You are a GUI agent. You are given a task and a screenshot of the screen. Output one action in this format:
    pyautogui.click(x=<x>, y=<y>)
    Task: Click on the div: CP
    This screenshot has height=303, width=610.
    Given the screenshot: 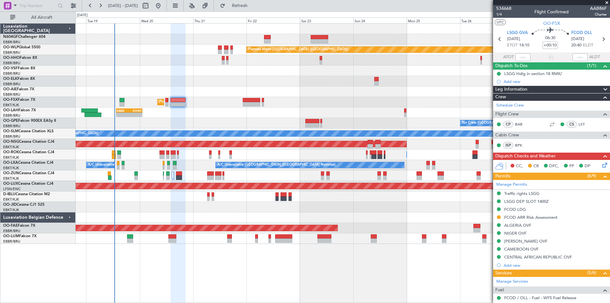 What is the action you would take?
    pyautogui.click(x=508, y=124)
    